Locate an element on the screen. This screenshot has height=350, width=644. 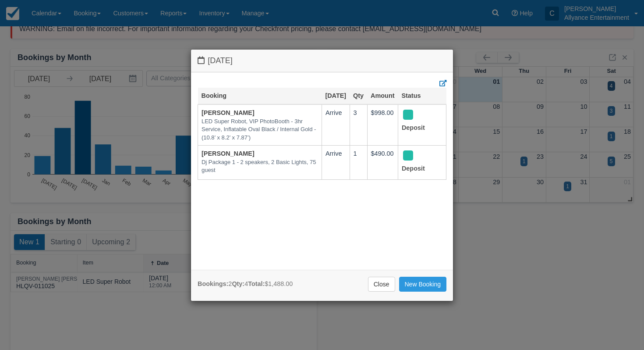
a: Amount is located at coordinates (383, 95).